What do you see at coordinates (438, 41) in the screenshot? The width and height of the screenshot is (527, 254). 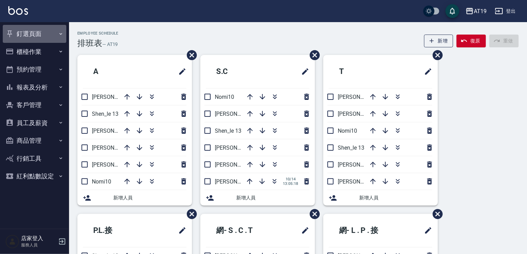 I see `button: 新增` at bounding box center [438, 41].